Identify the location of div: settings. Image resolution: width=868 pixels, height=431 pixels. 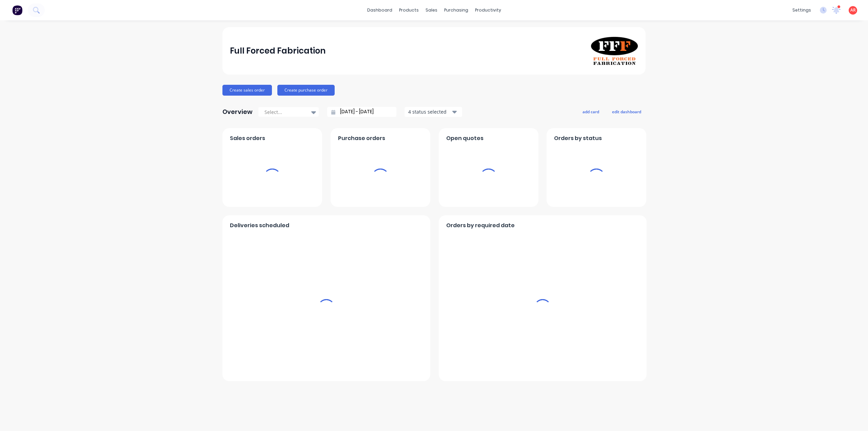
(801, 10).